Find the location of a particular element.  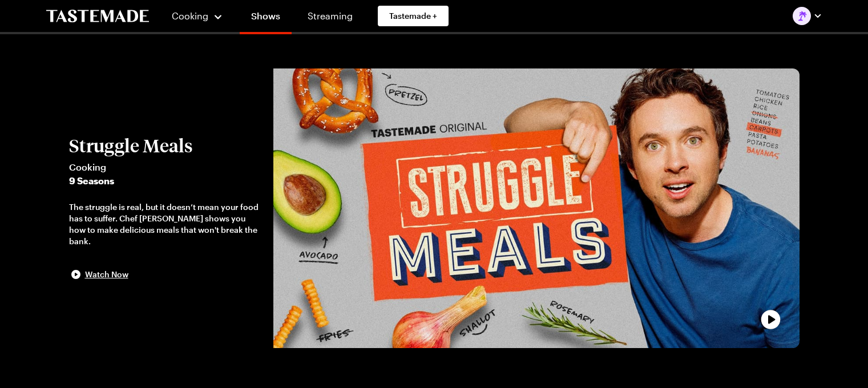

button: play trailer is located at coordinates (536, 208).